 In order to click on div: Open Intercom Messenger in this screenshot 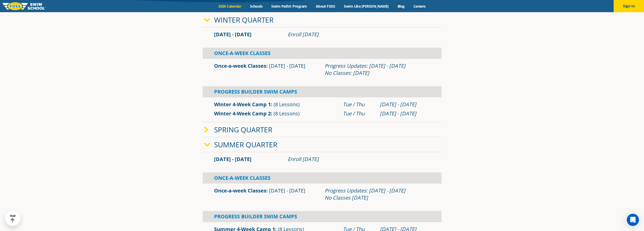, I will do `click(633, 220)`.